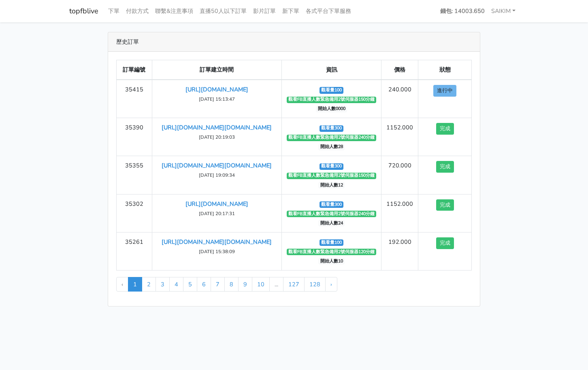 The height and width of the screenshot is (370, 588). Describe the element at coordinates (332, 252) in the screenshot. I see `span: 觀看FB直播人數緊急備用2號伺服器120分鐘` at that location.